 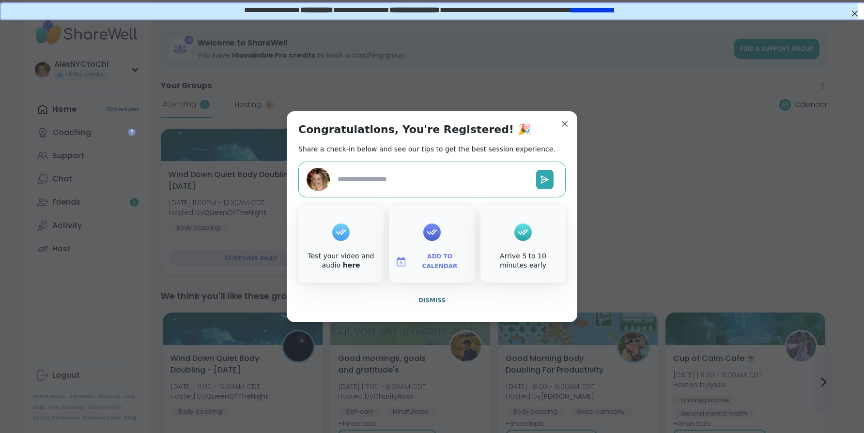 What do you see at coordinates (432, 301) in the screenshot?
I see `button: Dismiss` at bounding box center [432, 301].